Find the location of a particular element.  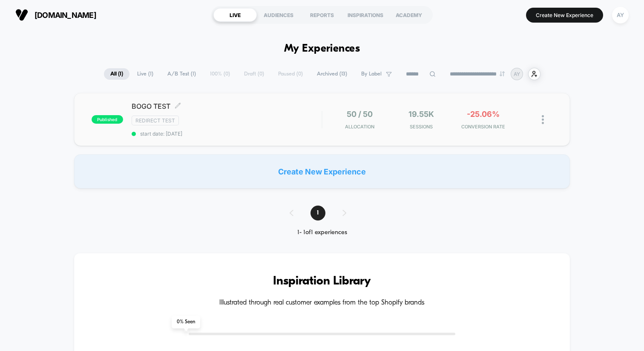

span: By Label is located at coordinates (371, 74).